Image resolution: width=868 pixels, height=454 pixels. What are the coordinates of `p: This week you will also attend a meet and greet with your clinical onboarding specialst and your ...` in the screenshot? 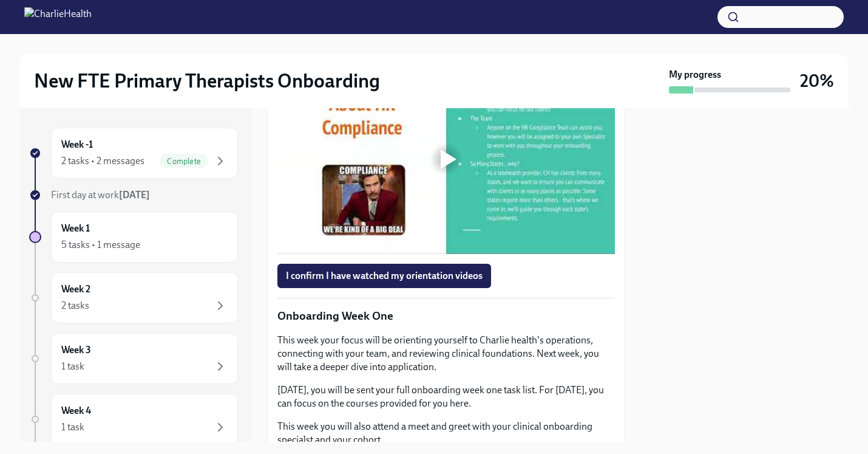 It's located at (446, 433).